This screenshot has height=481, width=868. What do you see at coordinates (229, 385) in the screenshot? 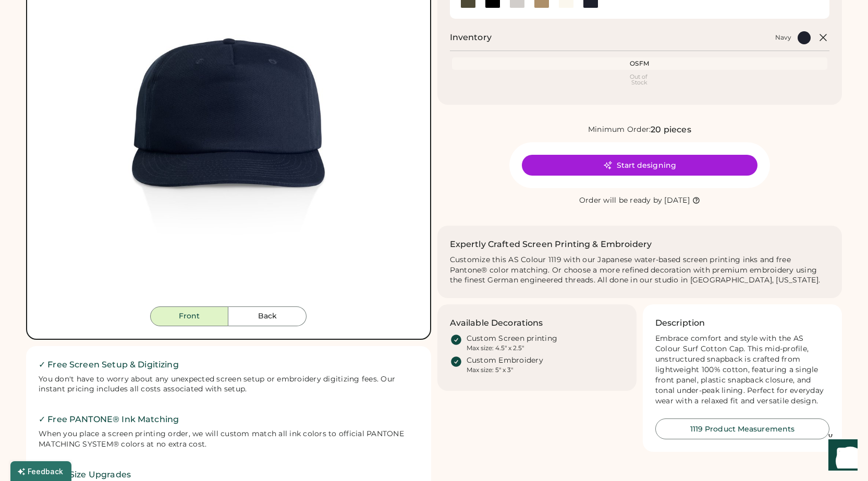
I see `div: You don't have to worry about any unexpected screen setup or embroidery digitizing fees. Our inst...` at bounding box center [229, 385].